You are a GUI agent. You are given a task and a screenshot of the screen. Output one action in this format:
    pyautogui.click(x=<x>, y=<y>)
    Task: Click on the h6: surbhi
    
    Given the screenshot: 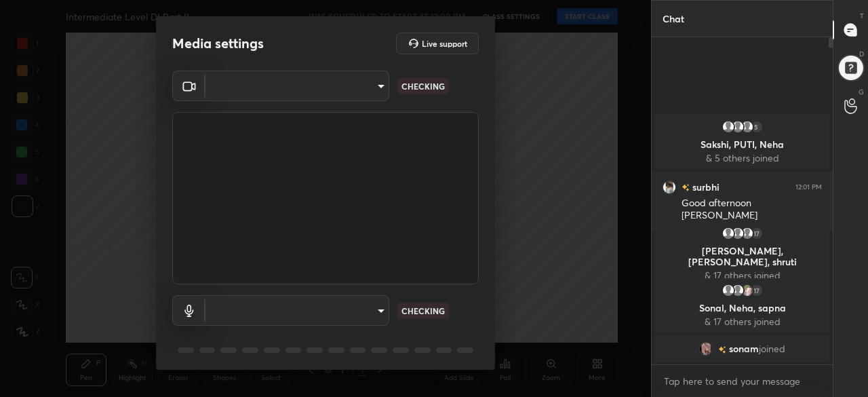 What is the action you would take?
    pyautogui.click(x=704, y=187)
    